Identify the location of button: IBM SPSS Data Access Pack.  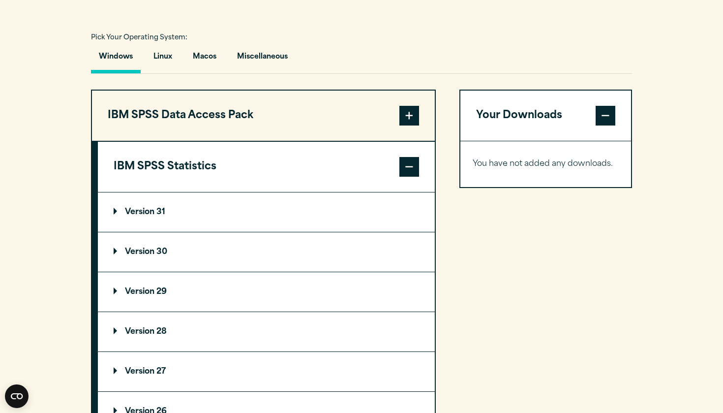
(263, 116).